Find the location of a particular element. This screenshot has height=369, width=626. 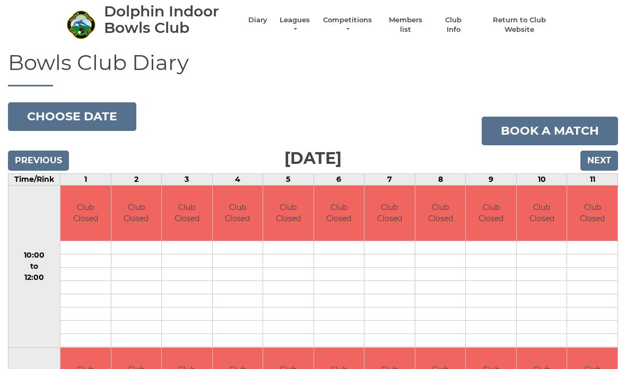

img: Dolphin Indoor Bowls Club is located at coordinates (81, 24).